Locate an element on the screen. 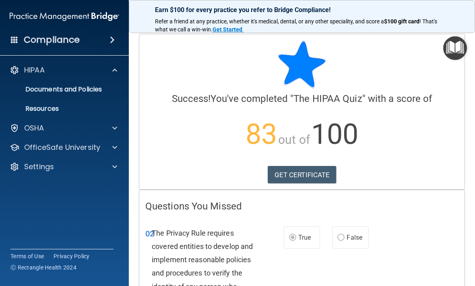 The height and width of the screenshot is (286, 475). a: Terms of Use is located at coordinates (27, 256).